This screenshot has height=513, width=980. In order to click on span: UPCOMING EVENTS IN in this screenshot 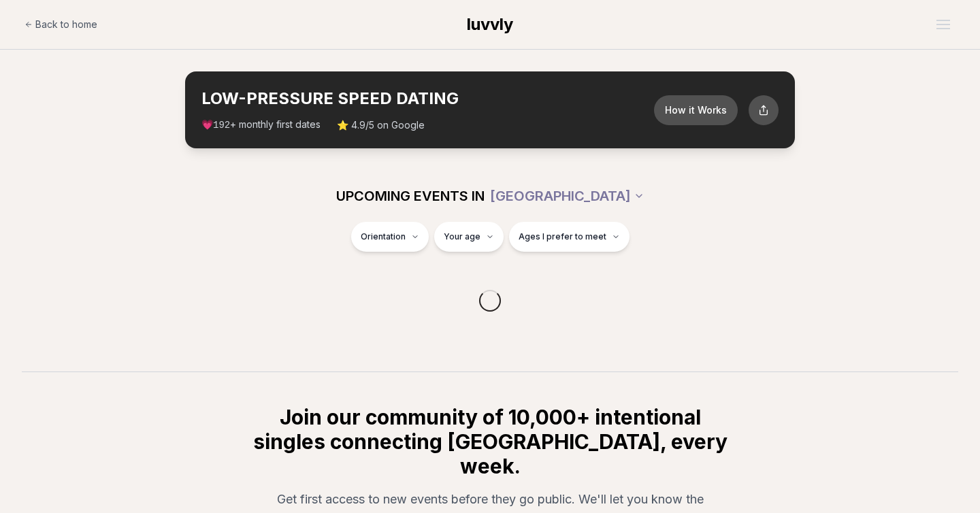, I will do `click(411, 196)`.